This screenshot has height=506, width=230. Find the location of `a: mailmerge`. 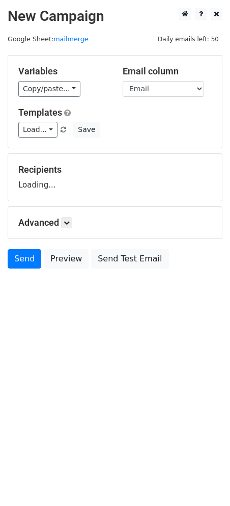

a: mailmerge is located at coordinates (71, 39).